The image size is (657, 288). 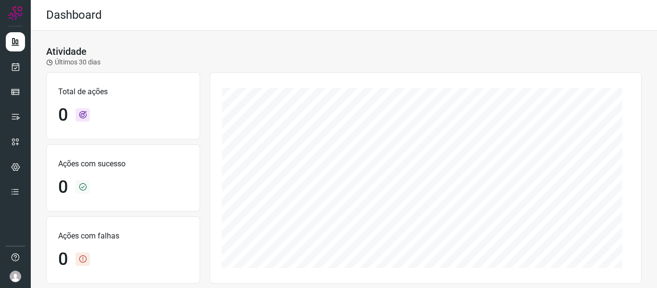 What do you see at coordinates (15, 277) in the screenshot?
I see `img: avatar-user-boy.jpg` at bounding box center [15, 277].